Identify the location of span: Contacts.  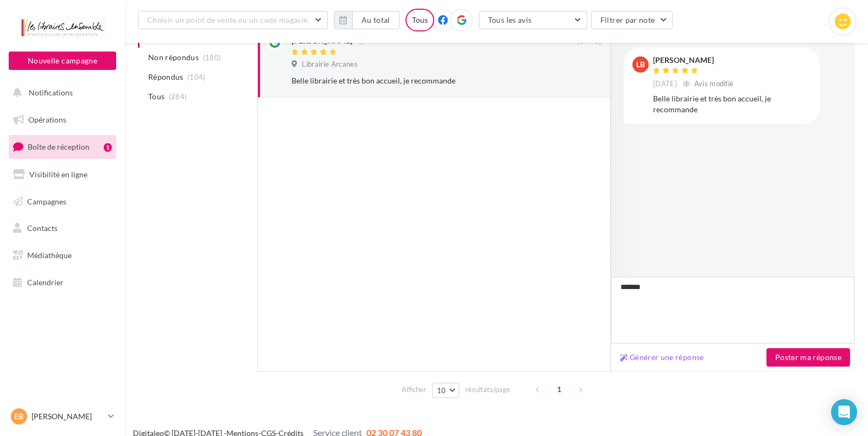
(42, 228).